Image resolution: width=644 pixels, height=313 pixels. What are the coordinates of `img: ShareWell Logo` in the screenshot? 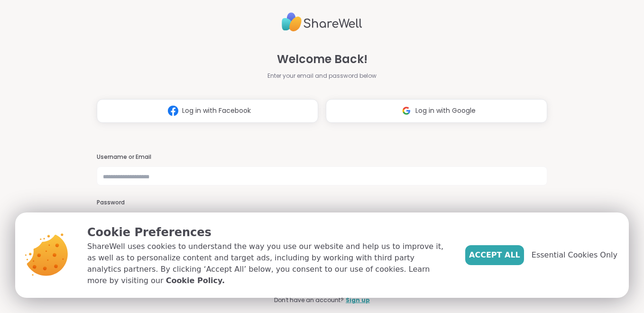 It's located at (322, 22).